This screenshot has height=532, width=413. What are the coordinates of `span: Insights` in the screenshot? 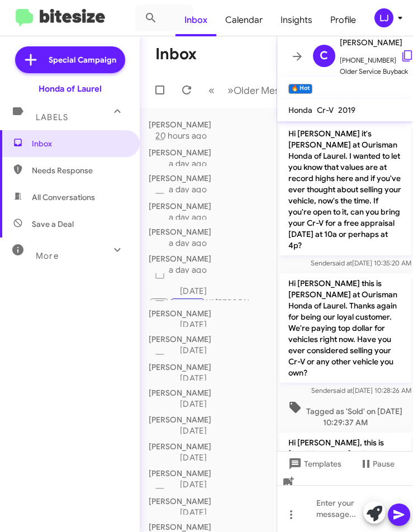 It's located at (296, 20).